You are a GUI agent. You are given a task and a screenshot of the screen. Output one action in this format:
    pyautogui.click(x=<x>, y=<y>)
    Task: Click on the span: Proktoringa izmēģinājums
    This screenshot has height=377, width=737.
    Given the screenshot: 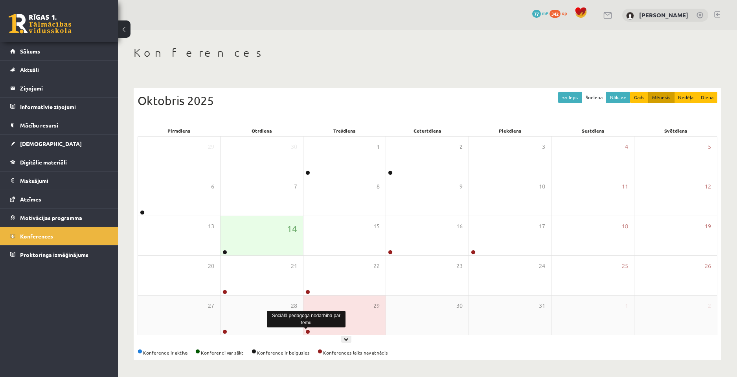 What is the action you would take?
    pyautogui.click(x=54, y=254)
    